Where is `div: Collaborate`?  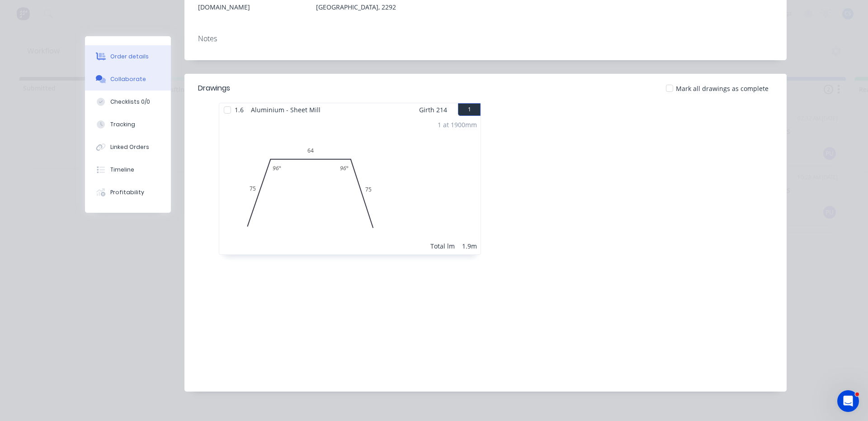 div: Collaborate is located at coordinates (128, 79).